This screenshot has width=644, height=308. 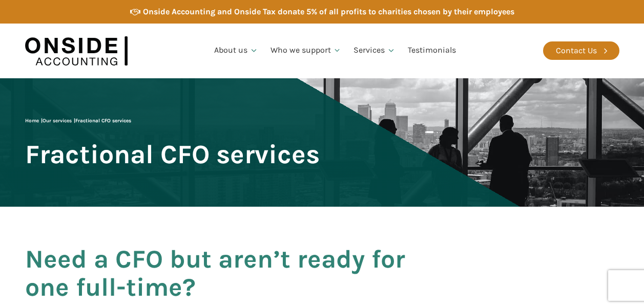 I want to click on a: Services, so click(x=374, y=51).